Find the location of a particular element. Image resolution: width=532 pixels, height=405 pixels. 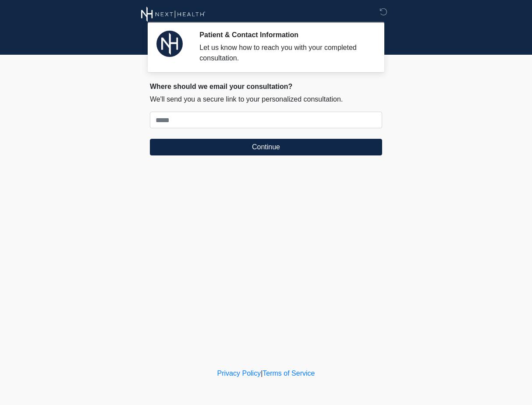

a: Terms of Service is located at coordinates (288, 373).